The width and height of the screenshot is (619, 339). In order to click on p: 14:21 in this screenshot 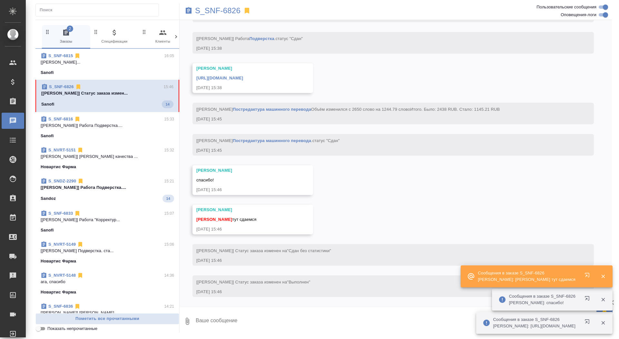, I will do `click(169, 306)`.